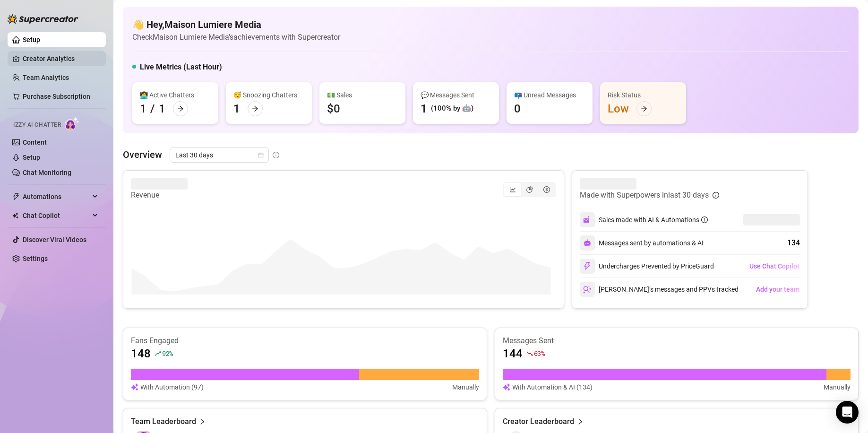 The height and width of the screenshot is (433, 868). Describe the element at coordinates (37, 125) in the screenshot. I see `span: Izzy AI Chatter` at that location.